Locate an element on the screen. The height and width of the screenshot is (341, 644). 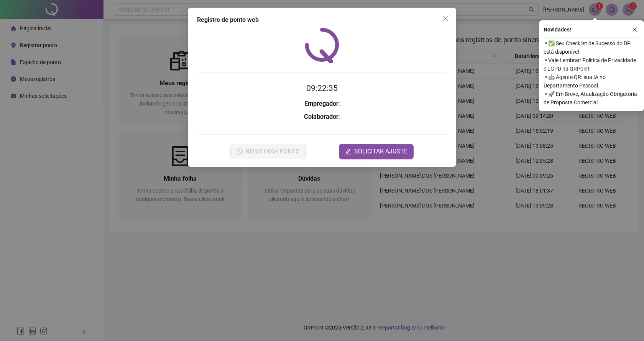
time: 09:22:35 is located at coordinates (322, 88).